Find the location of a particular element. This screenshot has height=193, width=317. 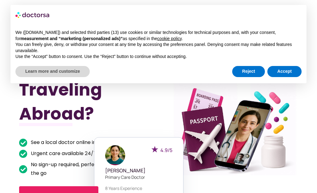

button: Accept is located at coordinates (285, 72).